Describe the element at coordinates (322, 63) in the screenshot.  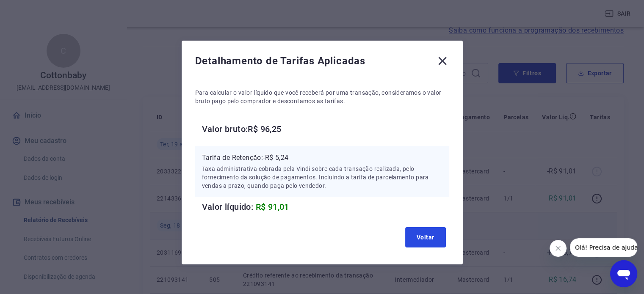
I see `div: Detalhamento de Tarifas Aplicadas` at that location.